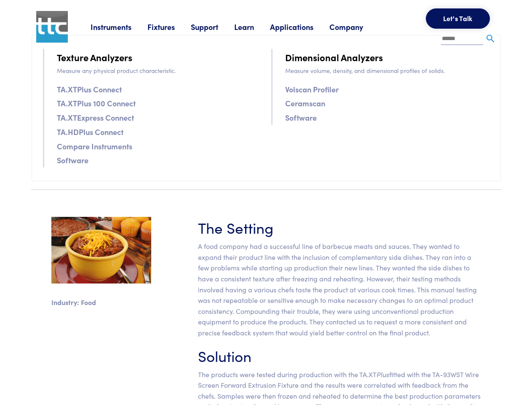 The height and width of the screenshot is (405, 532). I want to click on a: Dimensional Analyzers, so click(334, 57).